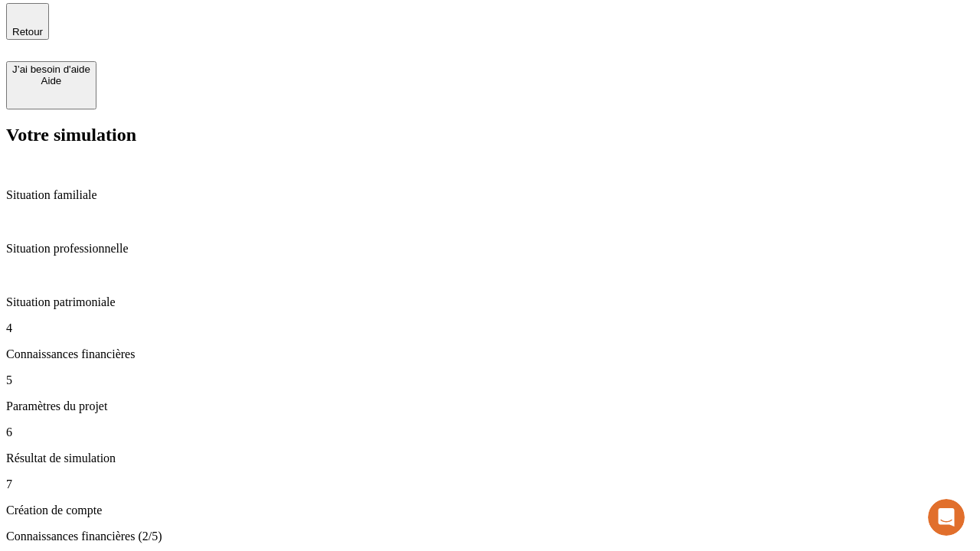 Image resolution: width=980 pixels, height=551 pixels. Describe the element at coordinates (28, 32) in the screenshot. I see `span: Retour` at that location.